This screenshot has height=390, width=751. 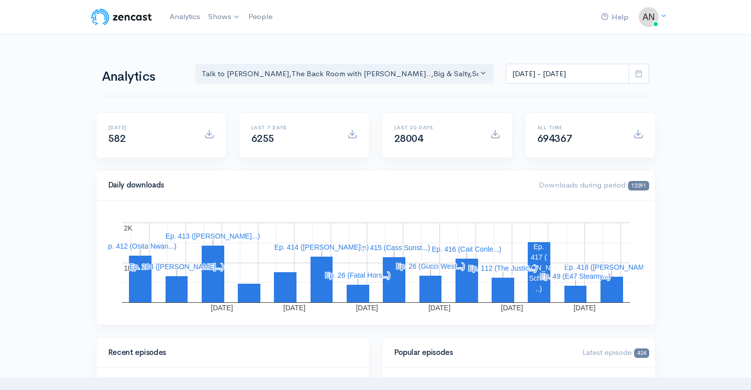 I want to click on span: 6255, so click(x=263, y=138).